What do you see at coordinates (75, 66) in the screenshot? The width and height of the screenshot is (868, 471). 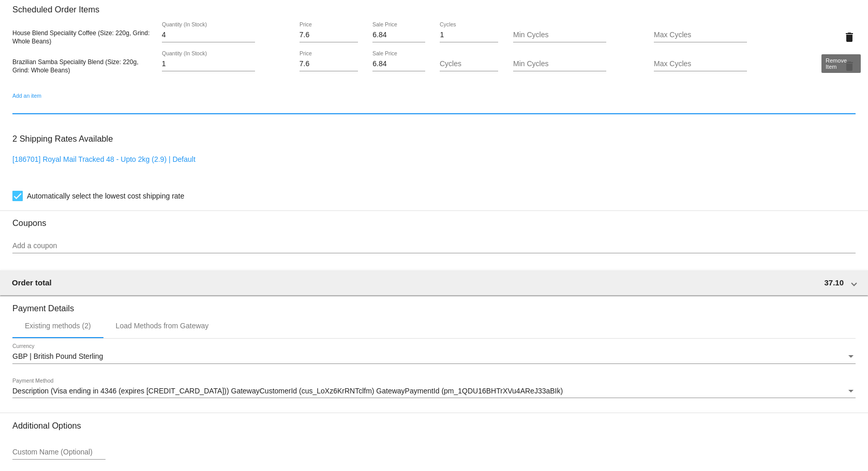 I see `span: Brazilian Samba Speciality Blend (Size: 220g, Grind: Whole Beans)` at bounding box center [75, 66].